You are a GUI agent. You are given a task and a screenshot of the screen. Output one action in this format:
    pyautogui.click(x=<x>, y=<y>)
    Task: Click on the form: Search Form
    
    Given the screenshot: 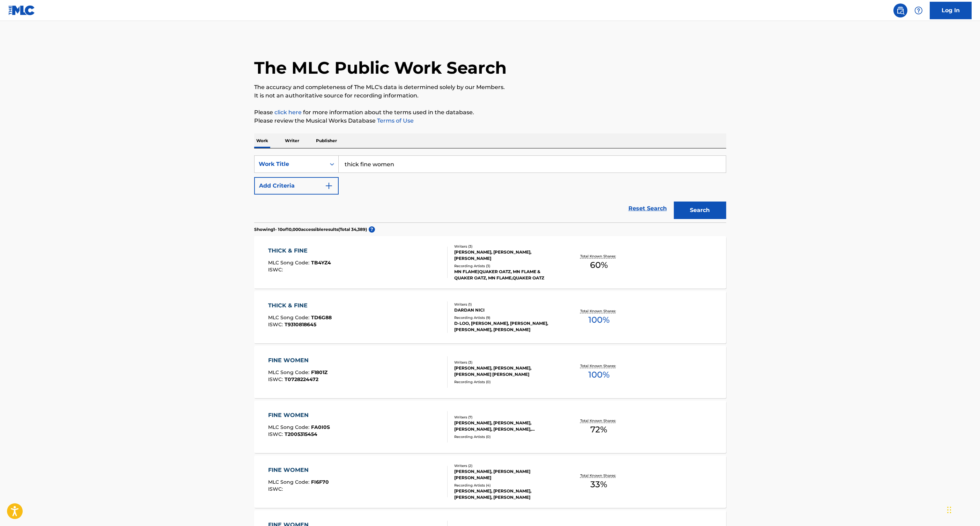 What is the action you would take?
    pyautogui.click(x=490, y=189)
    